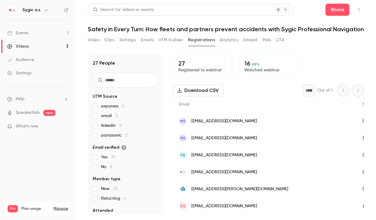 This screenshot has width=376, height=220. Describe the element at coordinates (114, 198) in the screenshot. I see `span: Returning` at that location.